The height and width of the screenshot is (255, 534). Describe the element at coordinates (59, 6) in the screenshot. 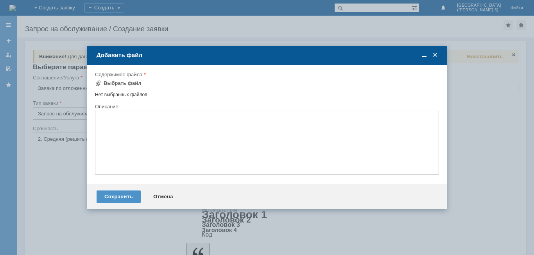

I see `div: прошу удалить отложенные чеки` at that location.